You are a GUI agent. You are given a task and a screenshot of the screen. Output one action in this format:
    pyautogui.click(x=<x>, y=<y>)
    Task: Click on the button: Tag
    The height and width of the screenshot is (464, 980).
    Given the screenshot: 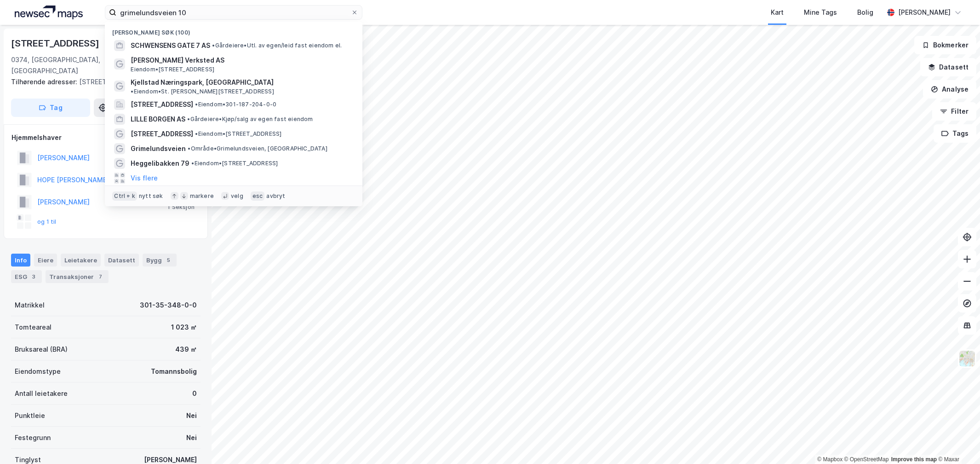 What is the action you would take?
    pyautogui.click(x=51, y=108)
    